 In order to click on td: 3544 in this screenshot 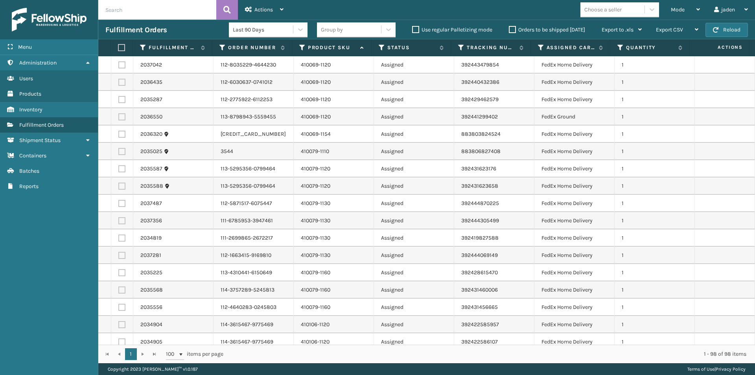, I will do `click(254, 151)`.